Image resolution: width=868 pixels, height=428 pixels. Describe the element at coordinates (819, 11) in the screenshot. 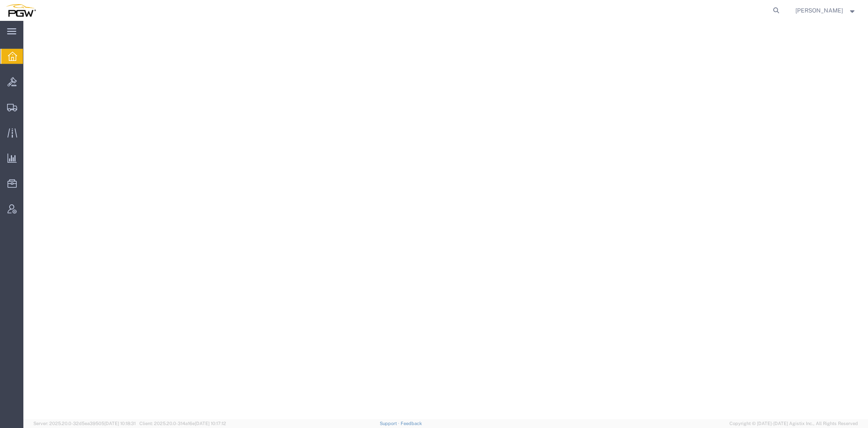

I see `span: Jesse Dawson` at that location.